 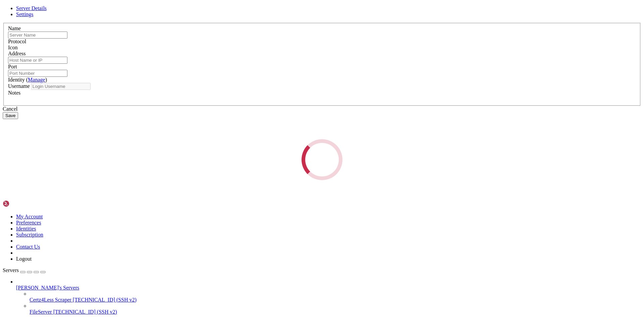 What do you see at coordinates (50, 299) in the screenshot?
I see `span: Certz4Less Scraper` at bounding box center [50, 299].